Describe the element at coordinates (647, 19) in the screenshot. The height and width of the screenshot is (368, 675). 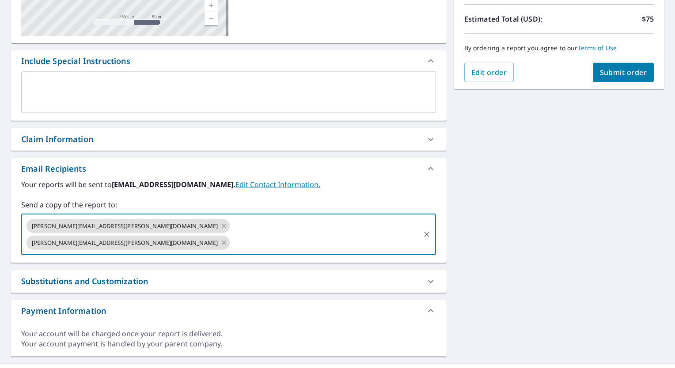
I see `p: $75` at that location.